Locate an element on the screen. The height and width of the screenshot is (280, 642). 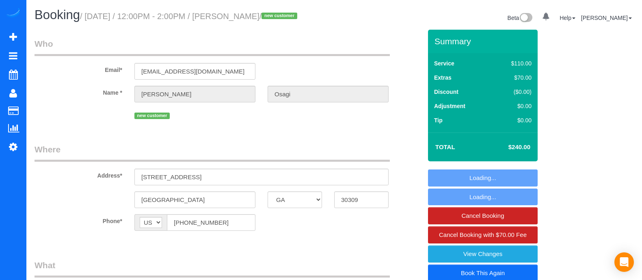
input: Last Name* is located at coordinates (328, 94).